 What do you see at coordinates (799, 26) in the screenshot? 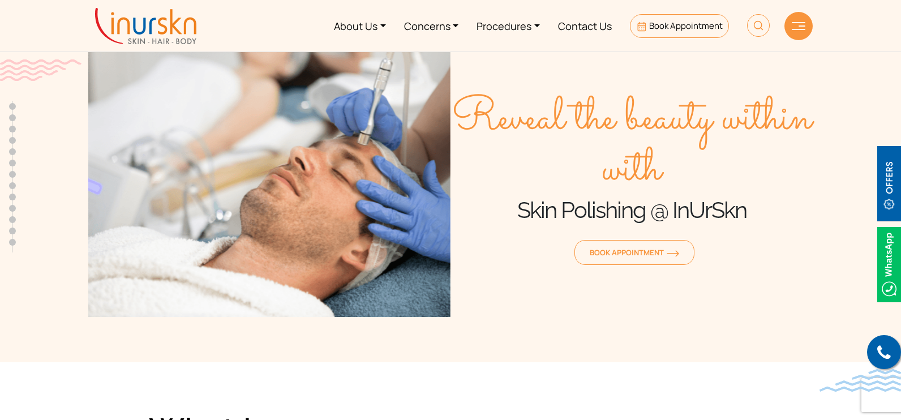
I see `img: hamLine.svg` at bounding box center [799, 26].